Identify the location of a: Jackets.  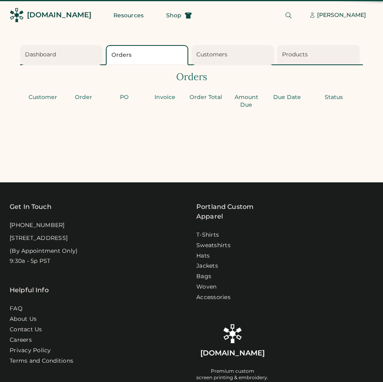
(207, 266).